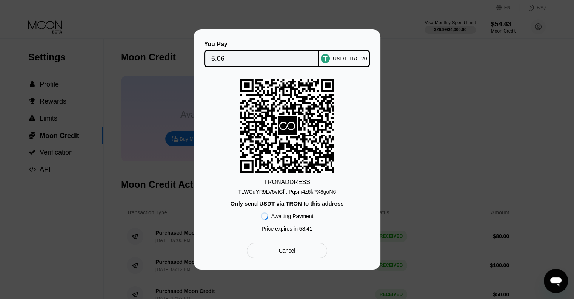 This screenshot has height=299, width=574. Describe the element at coordinates (262, 44) in the screenshot. I see `div: You Pay` at that location.